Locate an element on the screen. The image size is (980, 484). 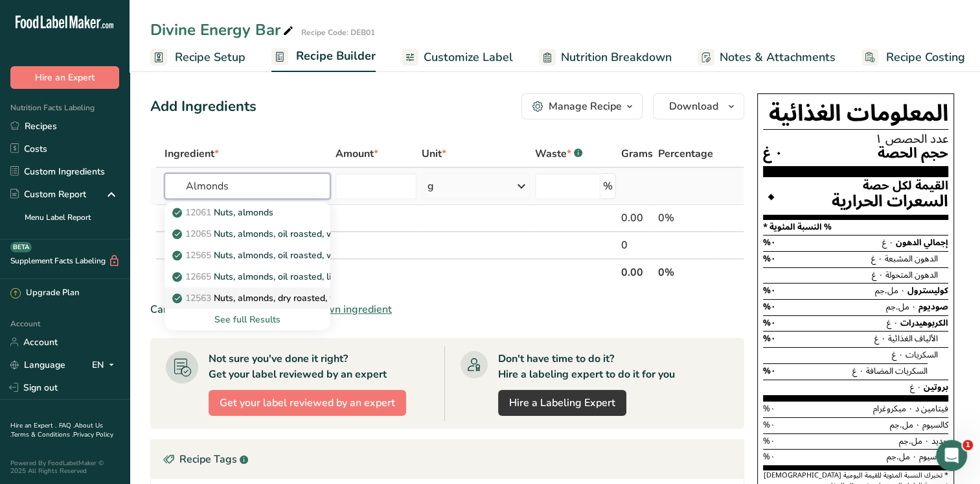
span: إجمالي الدهون is located at coordinates (922, 243).